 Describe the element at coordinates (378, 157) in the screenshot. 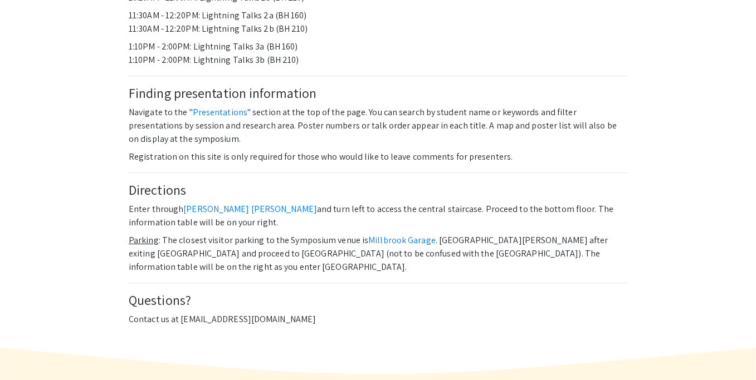

I see `p: Registration on this site is only required for those who would like to leave comments for present...` at that location.